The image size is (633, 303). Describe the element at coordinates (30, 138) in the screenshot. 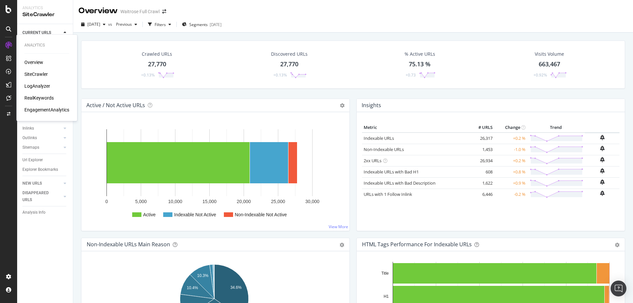

I see `div: Outlinks` at that location.